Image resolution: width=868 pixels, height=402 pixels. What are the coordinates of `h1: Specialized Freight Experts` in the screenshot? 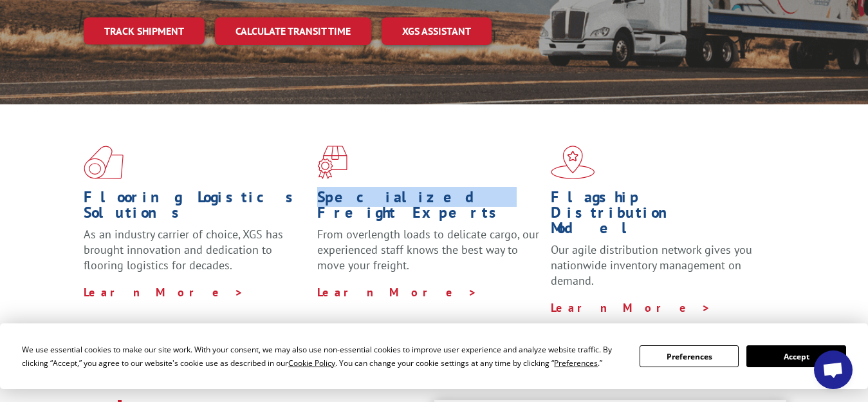 It's located at (429, 208).